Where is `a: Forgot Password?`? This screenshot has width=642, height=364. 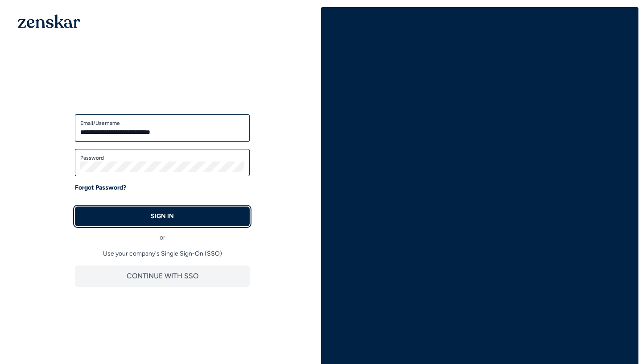
a: Forgot Password? is located at coordinates (100, 188).